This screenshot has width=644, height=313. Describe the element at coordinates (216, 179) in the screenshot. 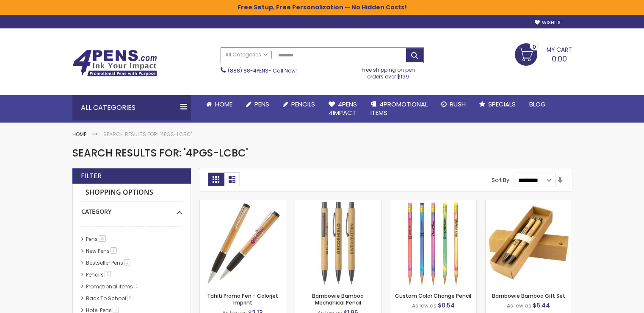

I see `strong: Grid` at that location.